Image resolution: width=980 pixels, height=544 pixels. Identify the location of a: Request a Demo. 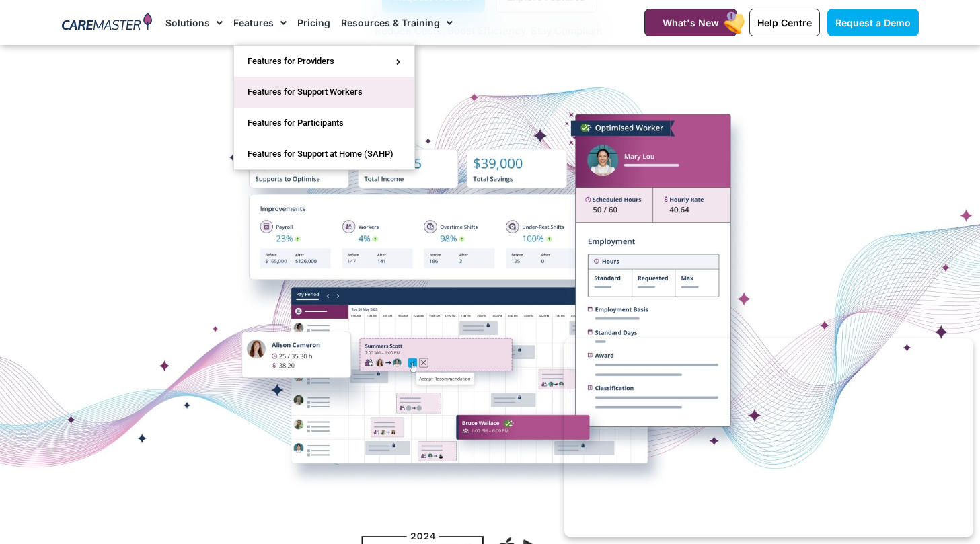
(873, 23).